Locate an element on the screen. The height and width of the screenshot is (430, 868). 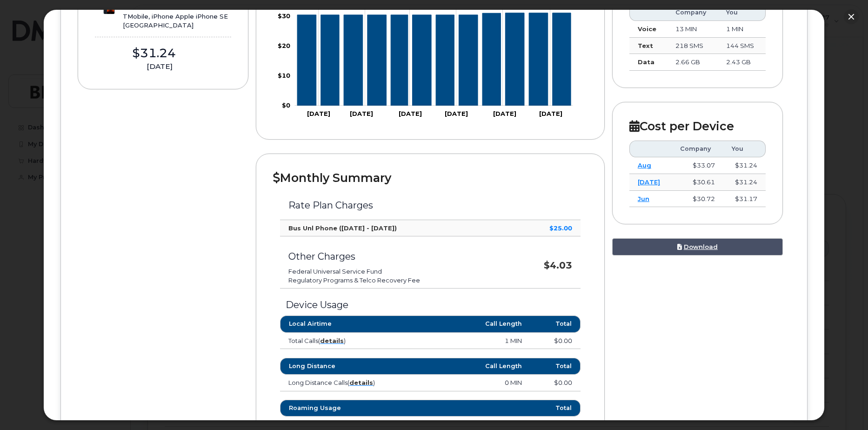
h3: Other Charges is located at coordinates (395, 256).